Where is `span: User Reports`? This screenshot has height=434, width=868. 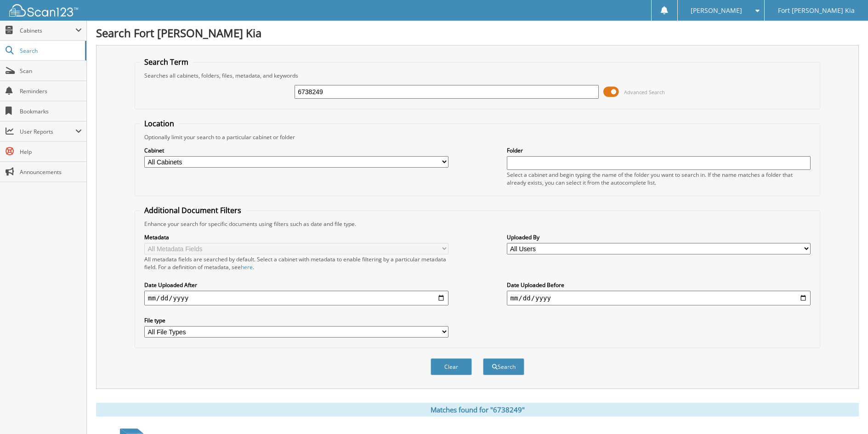 span: User Reports is located at coordinates (47, 131).